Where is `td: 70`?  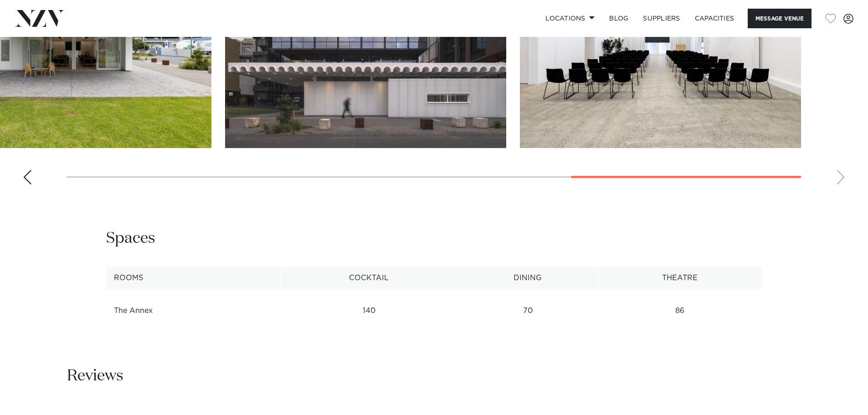
td: 70 is located at coordinates (528, 311).